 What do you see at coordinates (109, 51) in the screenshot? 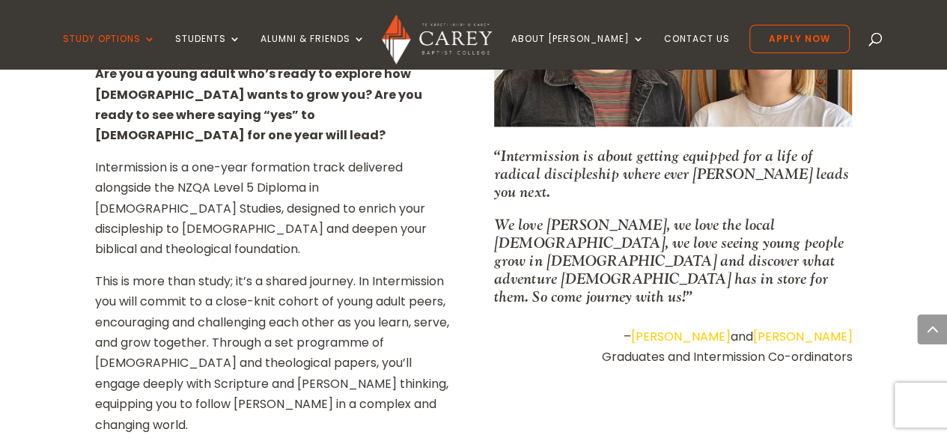
I see `a: Study Options` at bounding box center [109, 51].